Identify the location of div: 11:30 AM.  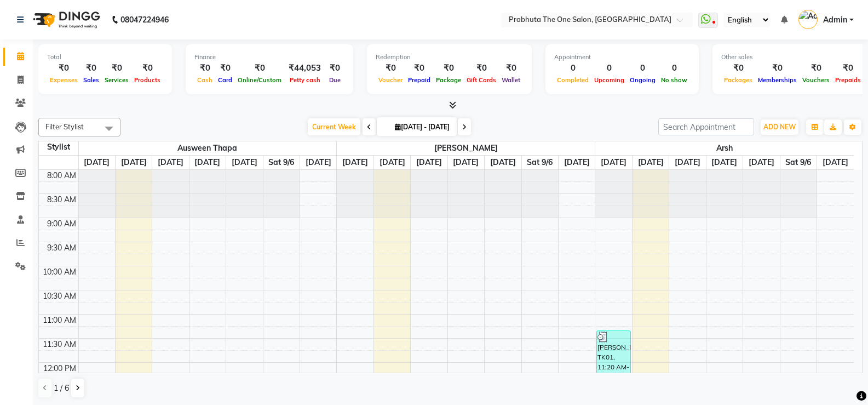
(60, 344).